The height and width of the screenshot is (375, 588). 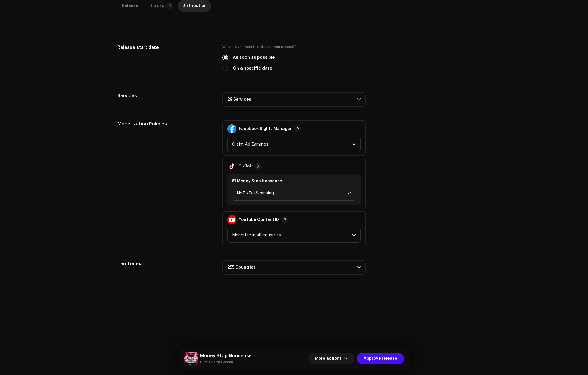 I want to click on button: Approve release, so click(x=380, y=359).